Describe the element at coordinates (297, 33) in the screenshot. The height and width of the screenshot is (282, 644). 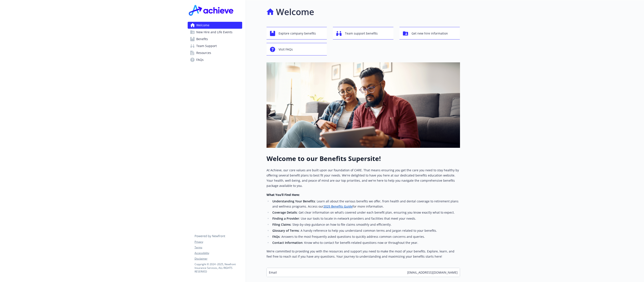
I see `span: Explore company benefits` at that location.